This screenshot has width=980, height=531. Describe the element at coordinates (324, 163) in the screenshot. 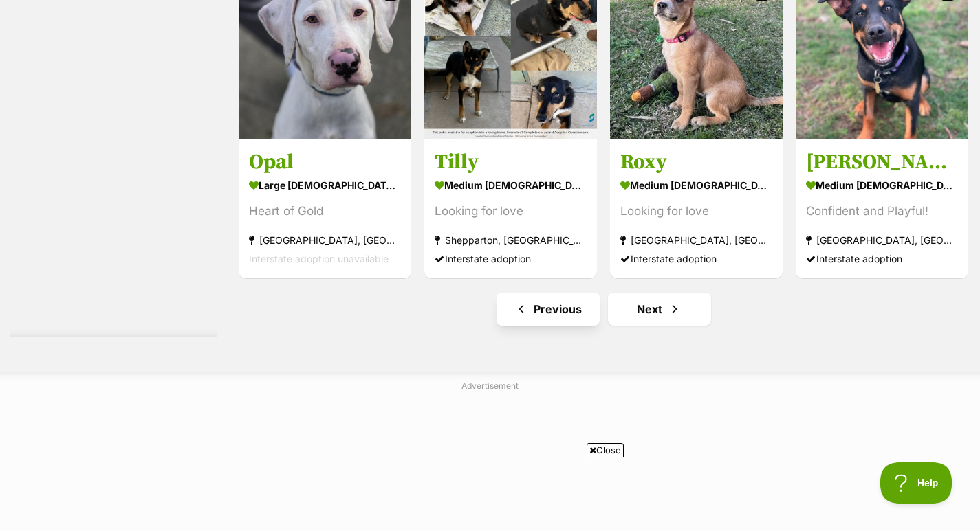

I see `h3: Opal` at that location.